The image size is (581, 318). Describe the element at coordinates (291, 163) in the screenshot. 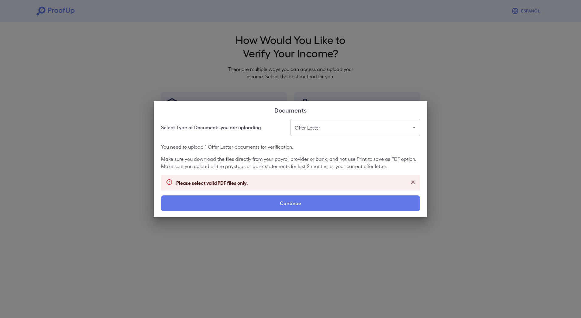

I see `p: Make sure you download the files directly from your payroll provider or bank, and not use Print t...` at that location.